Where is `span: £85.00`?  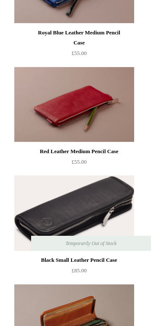
span: £85.00 is located at coordinates (79, 270).